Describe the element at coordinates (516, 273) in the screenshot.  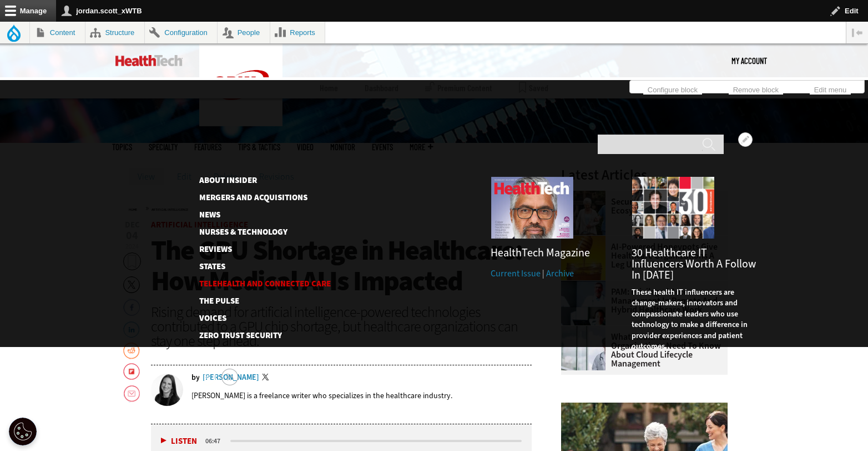
I see `a: Current Issue` at that location.